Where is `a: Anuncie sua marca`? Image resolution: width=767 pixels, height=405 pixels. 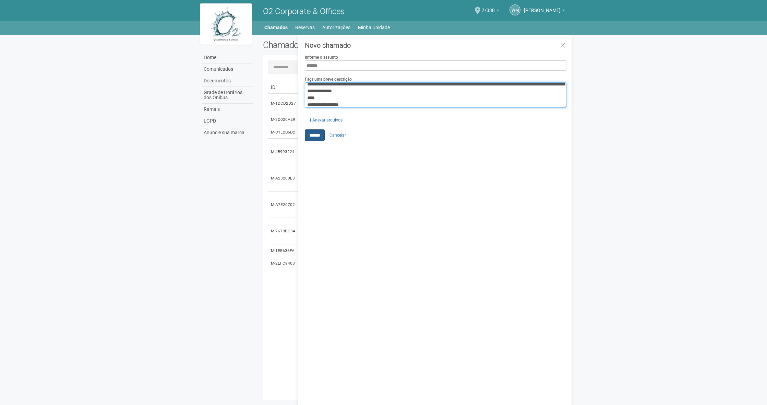 a: Anuncie sua marca is located at coordinates (227, 132).